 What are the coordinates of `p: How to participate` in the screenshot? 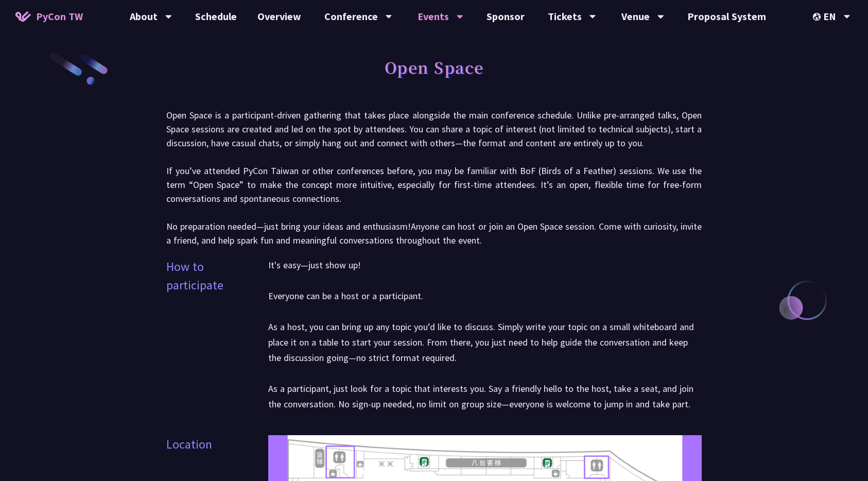 It's located at (210, 276).